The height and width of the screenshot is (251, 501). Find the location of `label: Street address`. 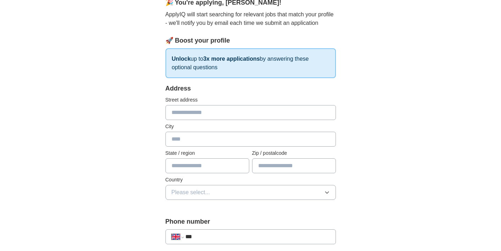

label: Street address is located at coordinates (251, 100).